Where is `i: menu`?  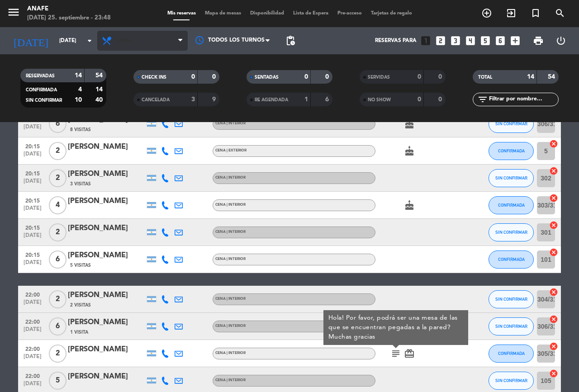
i: menu is located at coordinates (13, 12).